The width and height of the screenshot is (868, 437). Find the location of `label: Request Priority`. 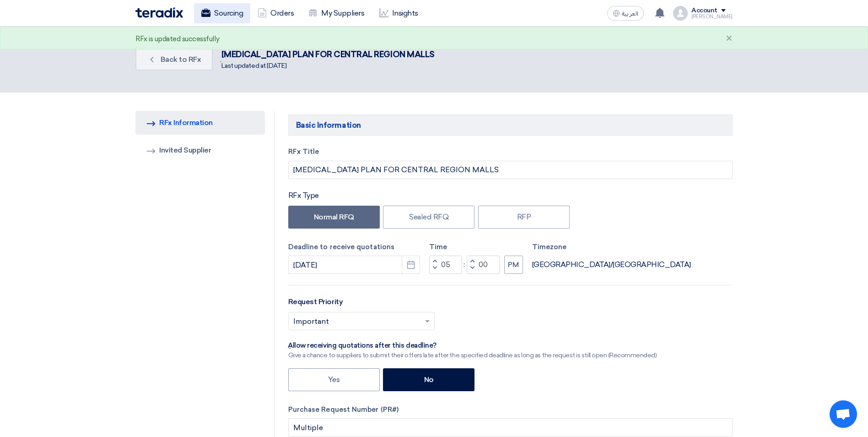

label: Request Priority is located at coordinates (315, 302).